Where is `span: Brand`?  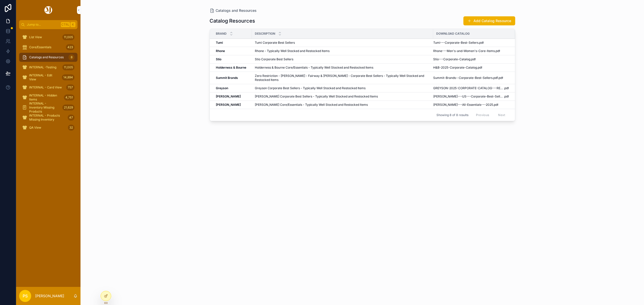
span: Brand is located at coordinates (221, 34).